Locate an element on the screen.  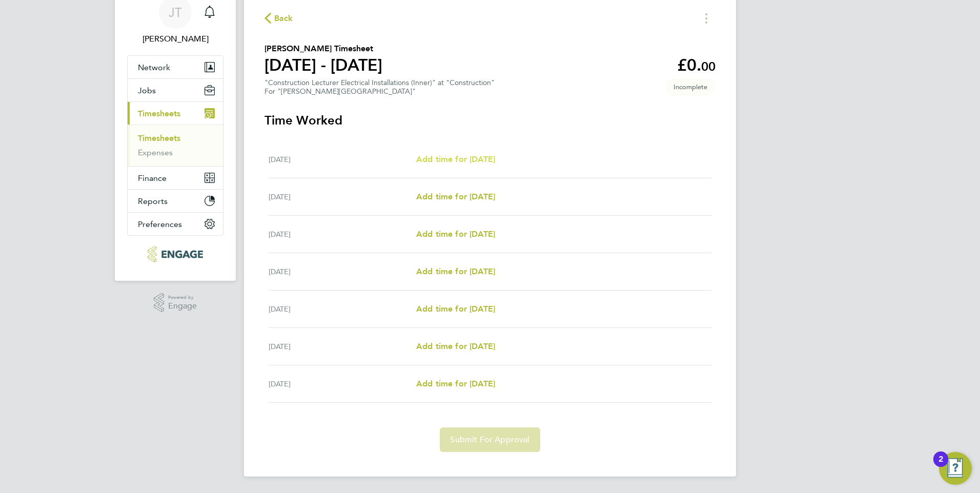
app-decimal: £0. is located at coordinates (696, 65).